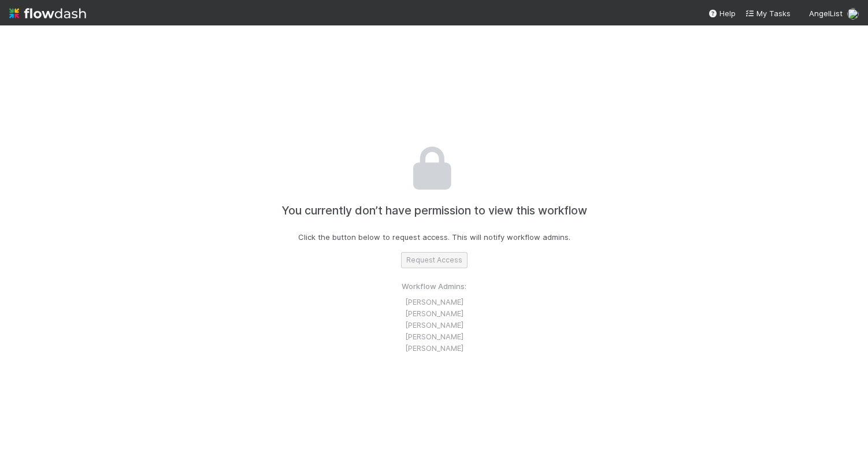 The width and height of the screenshot is (868, 459). What do you see at coordinates (768, 13) in the screenshot?
I see `span: My Tasks` at bounding box center [768, 13].